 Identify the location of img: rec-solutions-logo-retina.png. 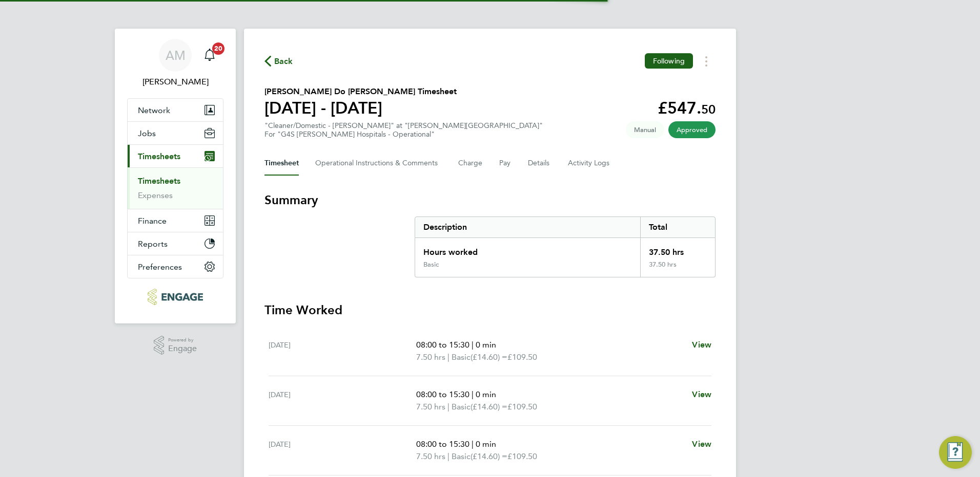
(175, 297).